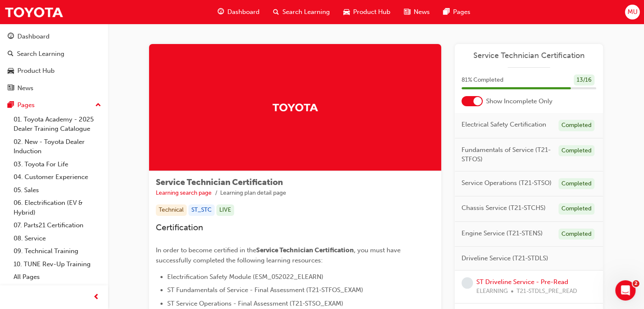 The width and height of the screenshot is (644, 309). Describe the element at coordinates (505, 259) in the screenshot. I see `span: Driveline Service (T21-STDLS)` at that location.